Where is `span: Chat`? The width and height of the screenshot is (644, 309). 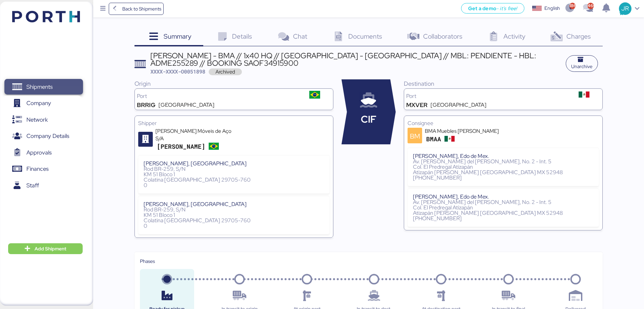
span: Chat is located at coordinates (300, 36).